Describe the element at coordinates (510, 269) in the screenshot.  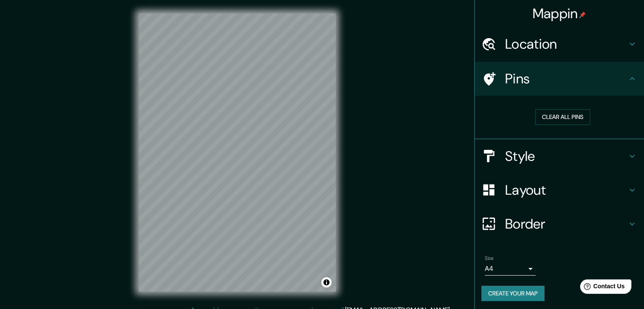
I see `div: A4` at that location.